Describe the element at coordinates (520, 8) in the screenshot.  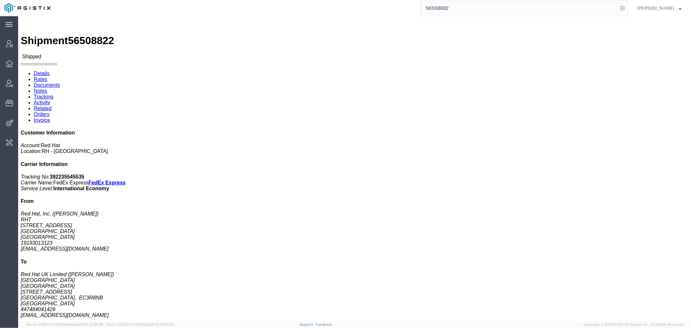
I see `input: Search for shipment number, reference number` at that location.